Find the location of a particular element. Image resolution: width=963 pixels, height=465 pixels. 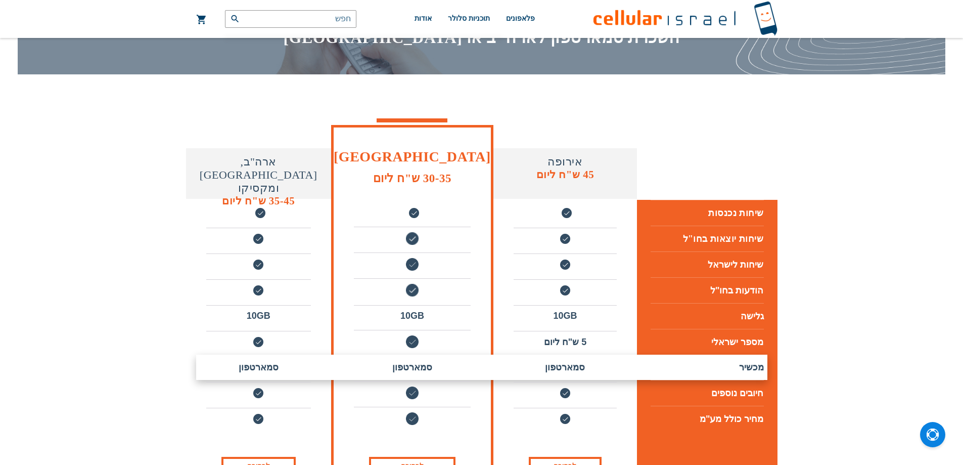

li: 5 ש"ח ליום is located at coordinates (565, 341).